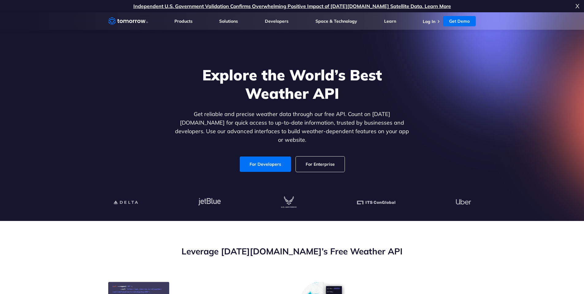  What do you see at coordinates (292, 84) in the screenshot?
I see `h1: Explore the World’s Best Weather API` at bounding box center [292, 84].